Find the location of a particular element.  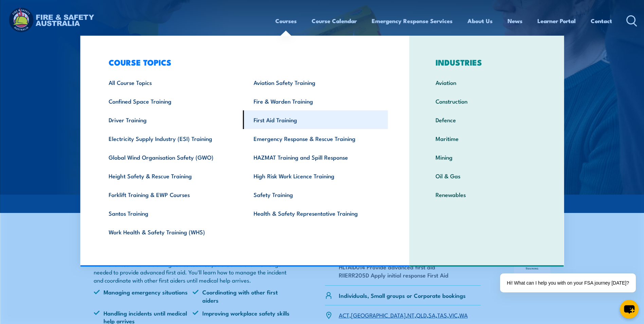

a: Construction is located at coordinates (486, 101).